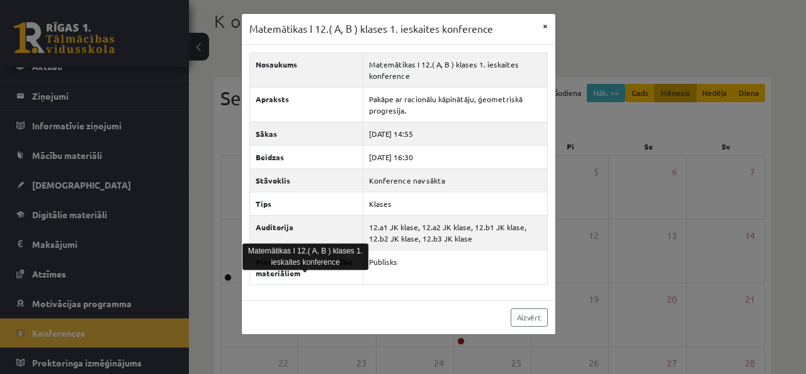 This screenshot has width=806, height=374. Describe the element at coordinates (306, 133) in the screenshot. I see `th: Sākas` at that location.